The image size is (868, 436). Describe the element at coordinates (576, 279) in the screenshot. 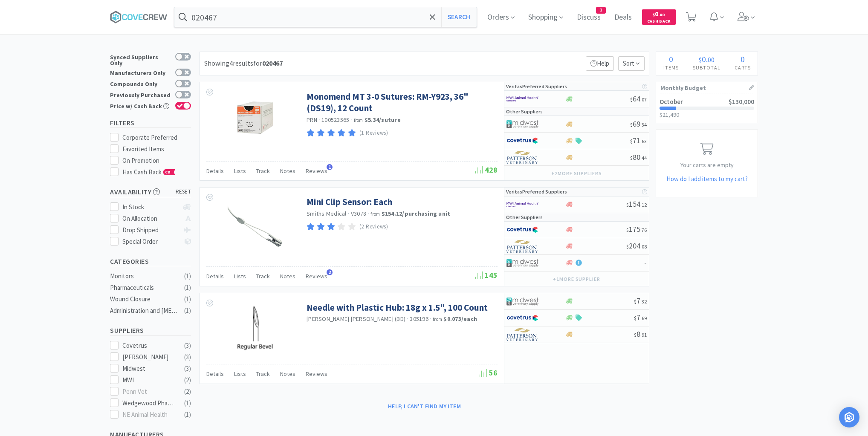

I see `button: +1more supplier` at that location.